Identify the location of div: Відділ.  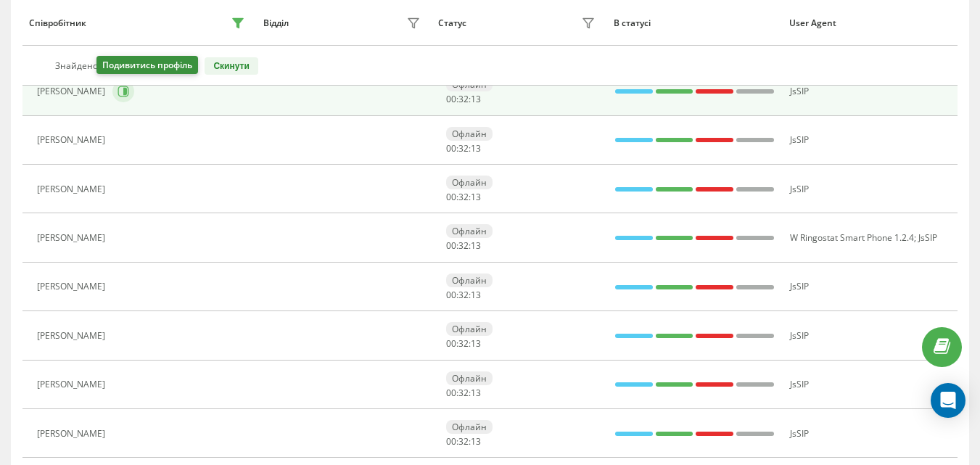
(276, 23).